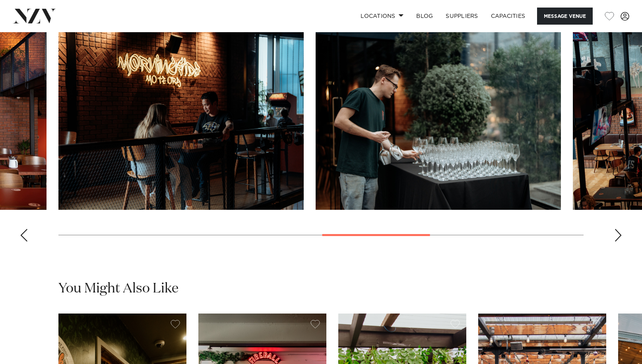 This screenshot has height=364, width=642. Describe the element at coordinates (118, 289) in the screenshot. I see `h2: You Might Also Like` at that location.